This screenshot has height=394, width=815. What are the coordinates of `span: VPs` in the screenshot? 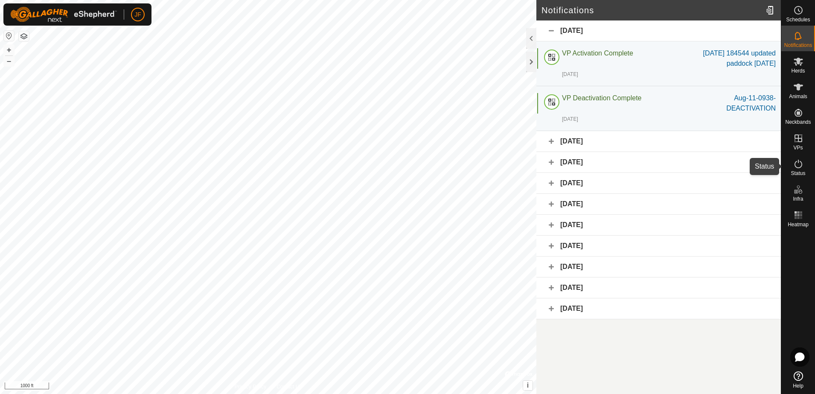 It's located at (798, 148).